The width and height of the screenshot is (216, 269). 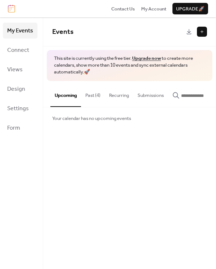 I want to click on img: logo, so click(x=12, y=9).